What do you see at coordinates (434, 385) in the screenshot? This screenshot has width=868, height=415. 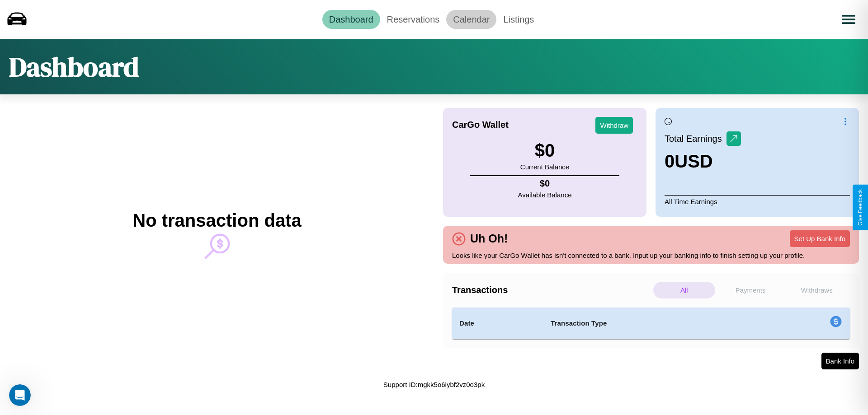 I see `p: Support ID: mgkk5o6iybf2vz0o3pk` at bounding box center [434, 385].